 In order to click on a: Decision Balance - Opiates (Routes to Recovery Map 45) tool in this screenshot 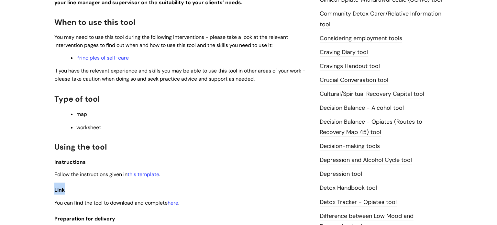, I will do `click(371, 127)`.